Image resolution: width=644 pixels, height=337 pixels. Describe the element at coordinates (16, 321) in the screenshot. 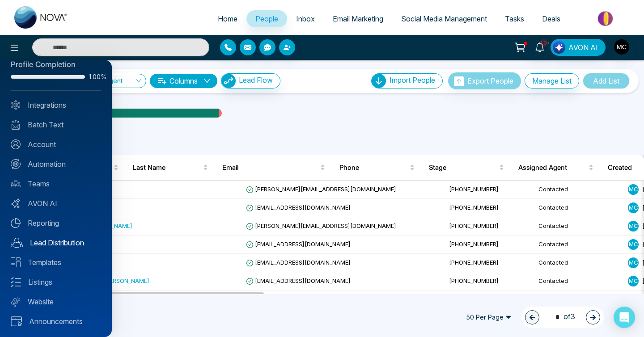

I see `img: announcements.svg` at that location.